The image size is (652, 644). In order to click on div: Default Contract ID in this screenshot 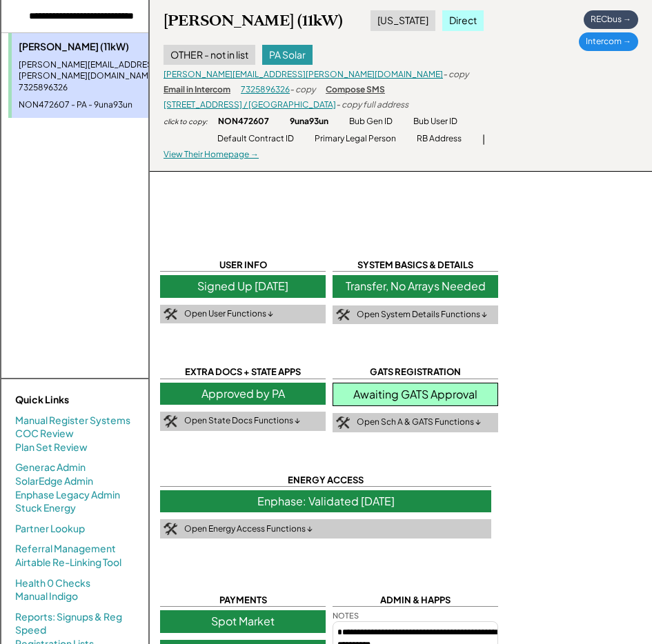, I will do `click(255, 139)`.